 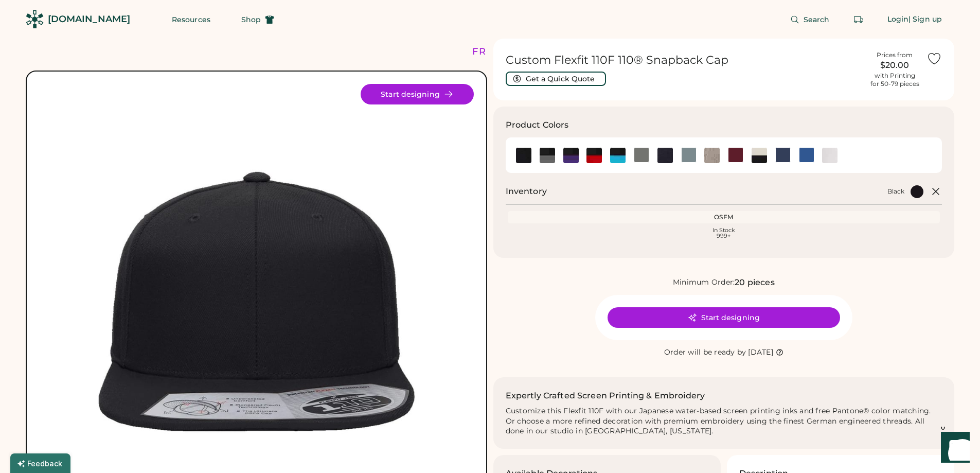 What do you see at coordinates (594, 156) in the screenshot?
I see `img: Black/ Red Swatch Image` at bounding box center [594, 156].